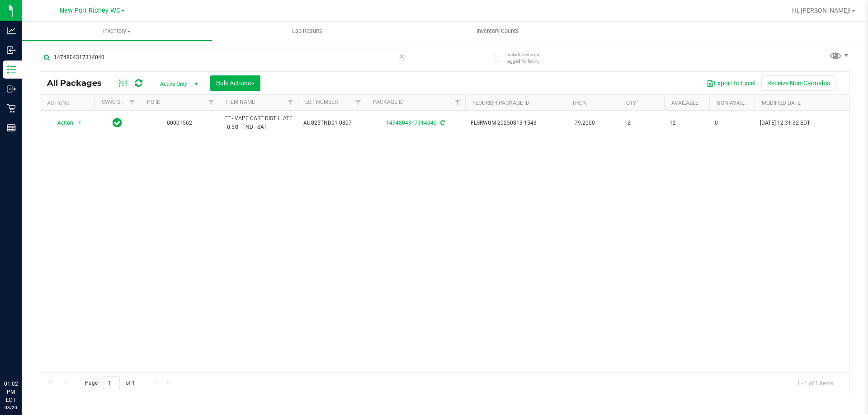 This screenshot has width=868, height=415. I want to click on span: select, so click(80, 123).